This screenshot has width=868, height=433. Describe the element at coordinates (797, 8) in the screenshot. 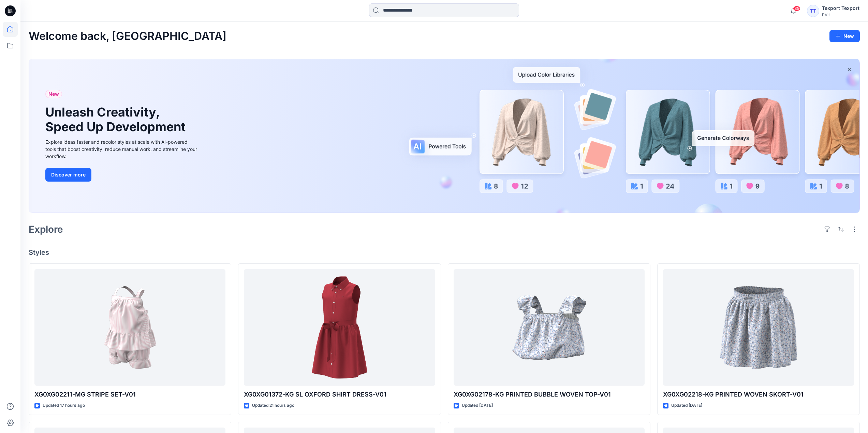

I see `span: 39` at that location.